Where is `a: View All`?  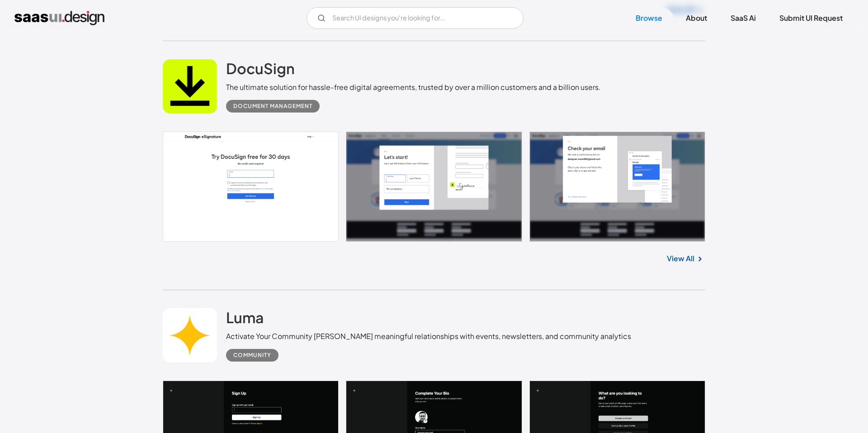 a: View All is located at coordinates (681, 258).